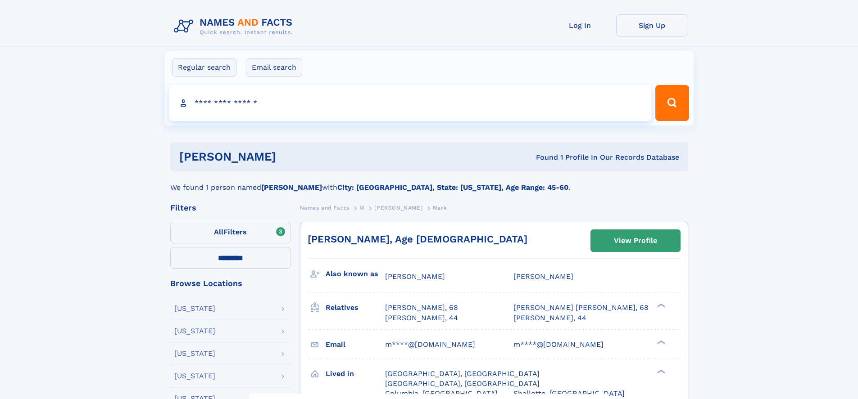  I want to click on label: Filters, so click(230, 233).